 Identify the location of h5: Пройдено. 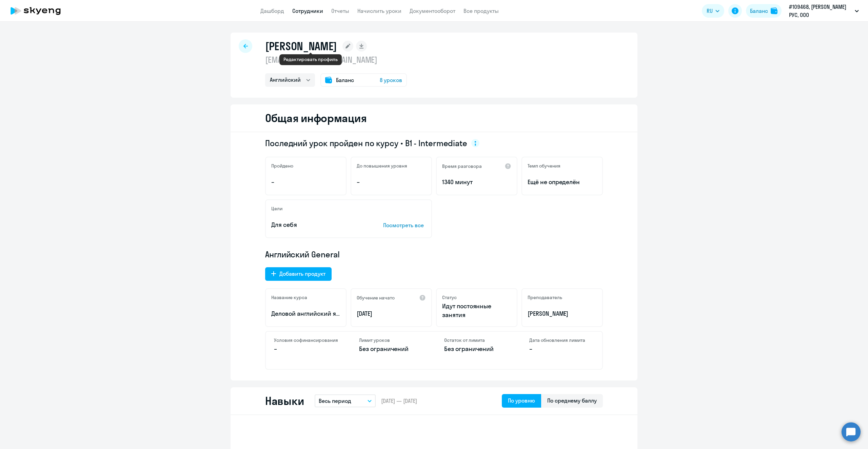
(282, 166).